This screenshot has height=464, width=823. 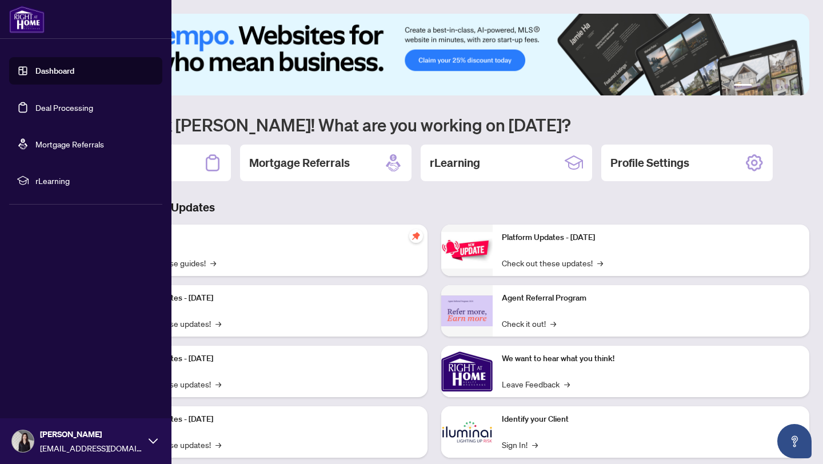 What do you see at coordinates (743, 86) in the screenshot?
I see `button: 1` at bounding box center [743, 86].